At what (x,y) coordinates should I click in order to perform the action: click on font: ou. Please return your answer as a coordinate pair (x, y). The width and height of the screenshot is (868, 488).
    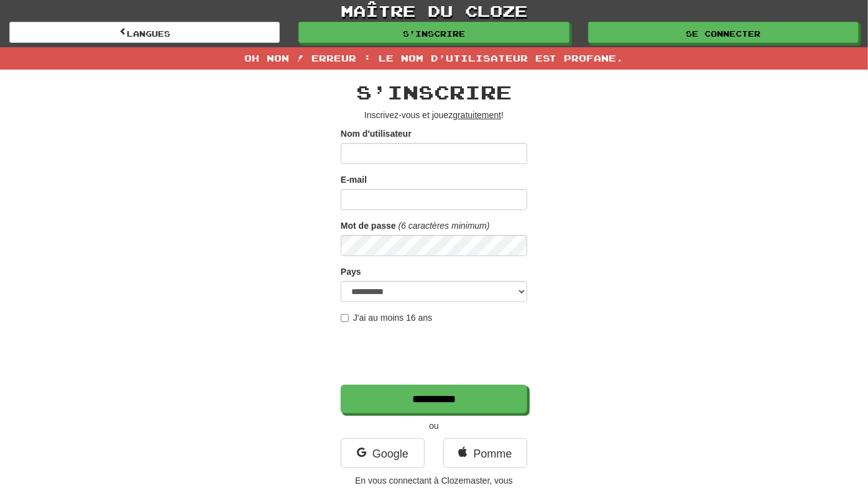
    Looking at the image, I should click on (434, 426).